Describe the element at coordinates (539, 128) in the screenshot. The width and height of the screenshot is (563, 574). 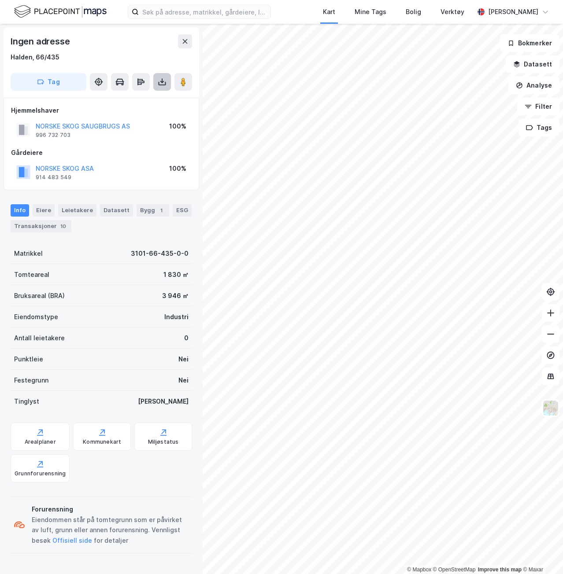
I see `button: Tags` at that location.